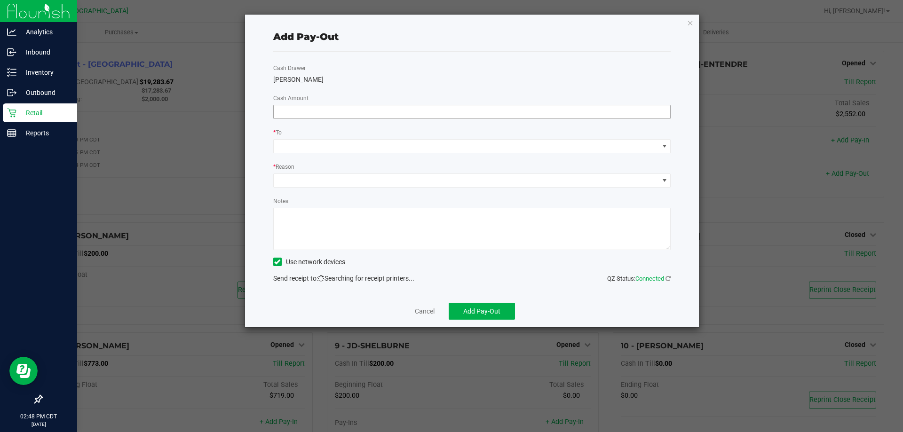 This screenshot has width=903, height=432. I want to click on a: Cancel, so click(425, 311).